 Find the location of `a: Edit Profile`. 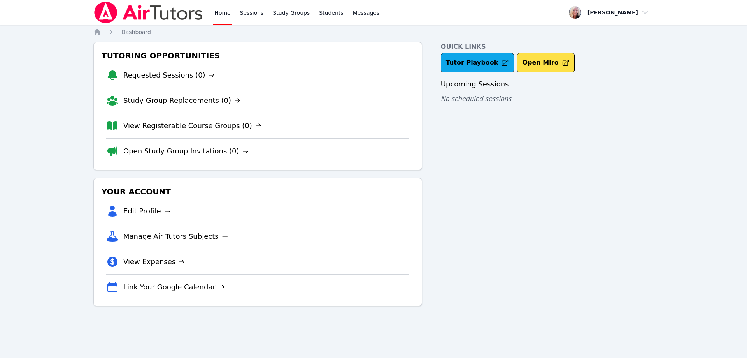

a: Edit Profile is located at coordinates (147, 211).